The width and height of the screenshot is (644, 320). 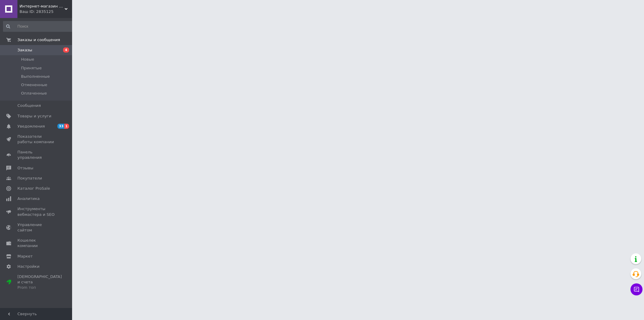 I want to click on span: Заказы и сообщения, so click(x=39, y=40).